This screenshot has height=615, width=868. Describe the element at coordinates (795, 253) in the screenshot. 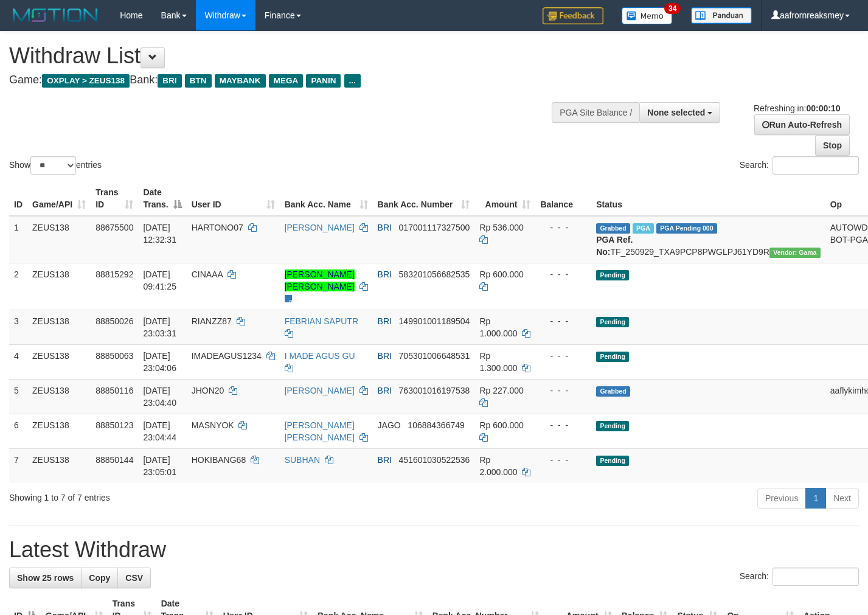

I see `span: Vendor URL: https://trx31.1velocity.biz` at that location.